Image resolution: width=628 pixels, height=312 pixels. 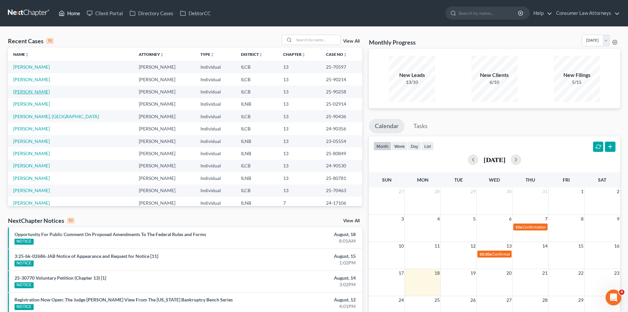 What do you see at coordinates (207, 54) in the screenshot?
I see `a: Typeunfold_more` at bounding box center [207, 54].